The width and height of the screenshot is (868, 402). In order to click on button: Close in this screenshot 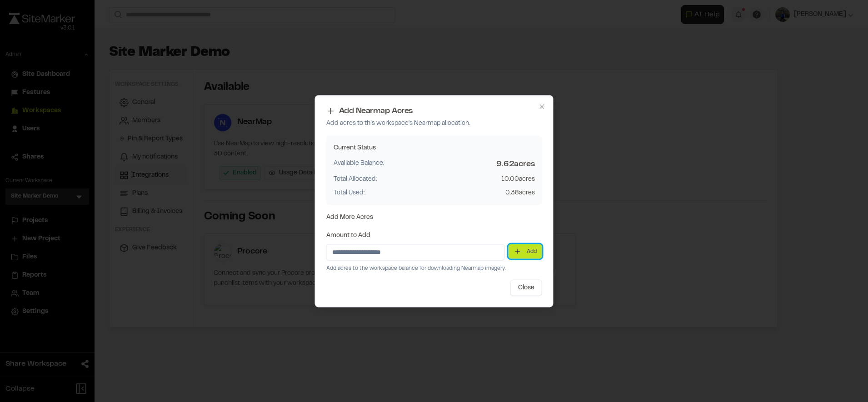, I will do `click(526, 288)`.